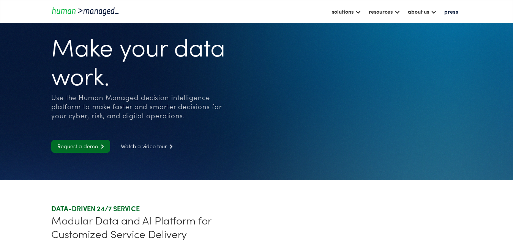  I want to click on div: solutions, so click(342, 11).